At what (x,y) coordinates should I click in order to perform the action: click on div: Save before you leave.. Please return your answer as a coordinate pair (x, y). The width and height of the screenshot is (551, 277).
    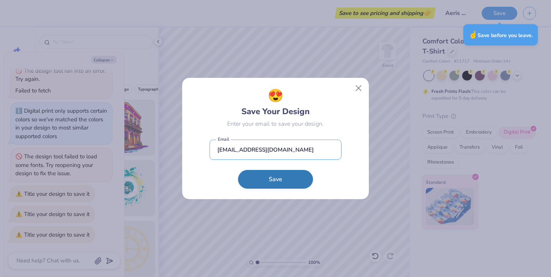
    Looking at the image, I should click on (501, 35).